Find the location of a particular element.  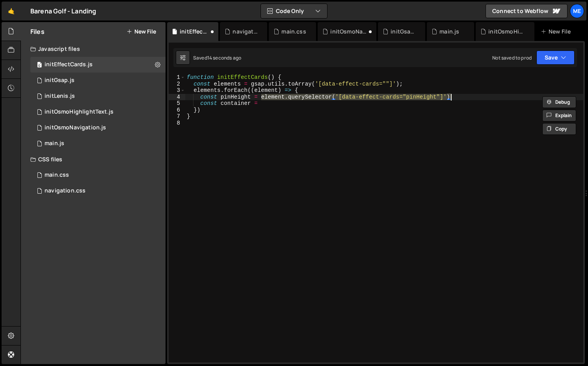

span: 0 is located at coordinates (40, 65).